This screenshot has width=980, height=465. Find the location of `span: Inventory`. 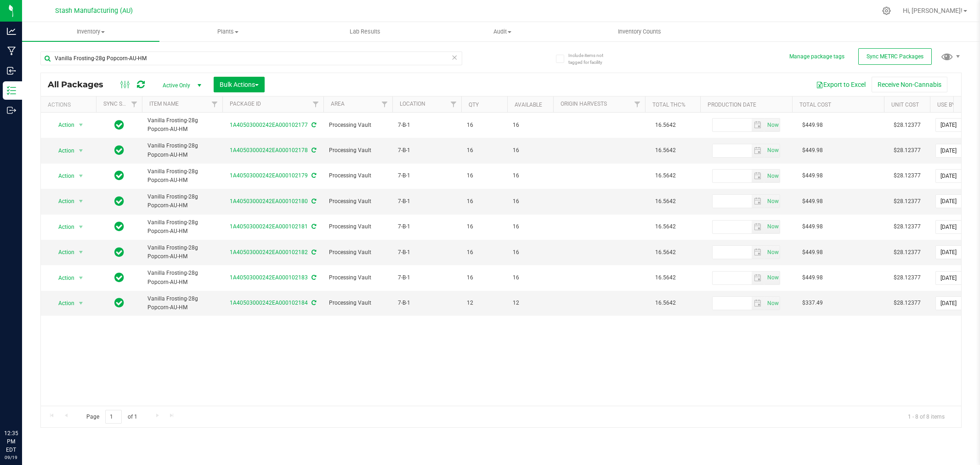

span: Inventory is located at coordinates (90, 32).